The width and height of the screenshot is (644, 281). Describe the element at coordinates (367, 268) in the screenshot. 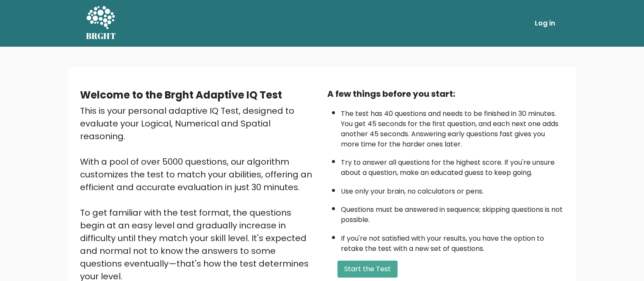

I see `button: Start the Test` at that location.